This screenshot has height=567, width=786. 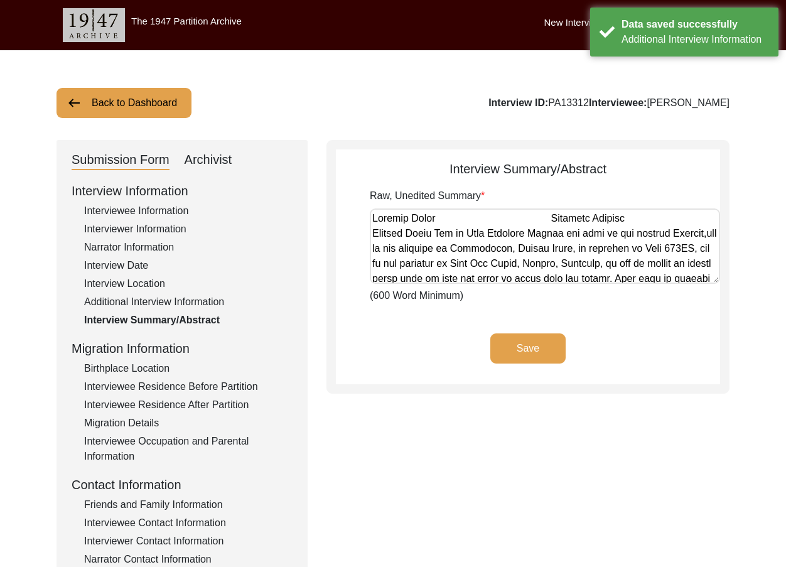 What do you see at coordinates (186, 21) in the screenshot?
I see `label: The 1947 Partition Archive` at bounding box center [186, 21].